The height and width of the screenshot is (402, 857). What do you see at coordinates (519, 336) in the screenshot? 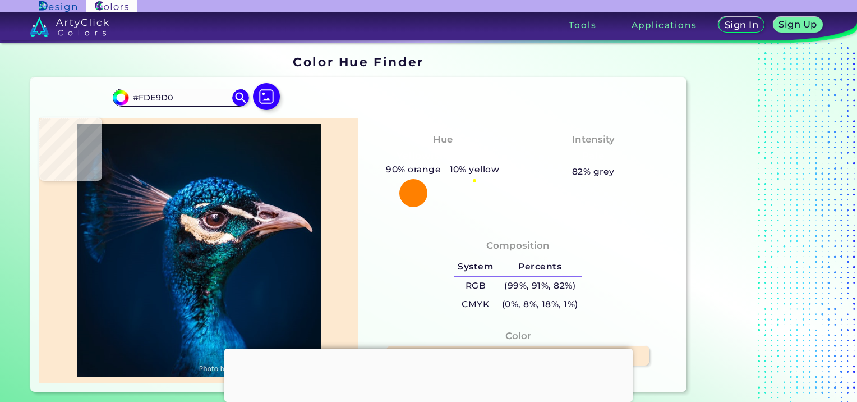
I see `h4: Color` at bounding box center [519, 336].